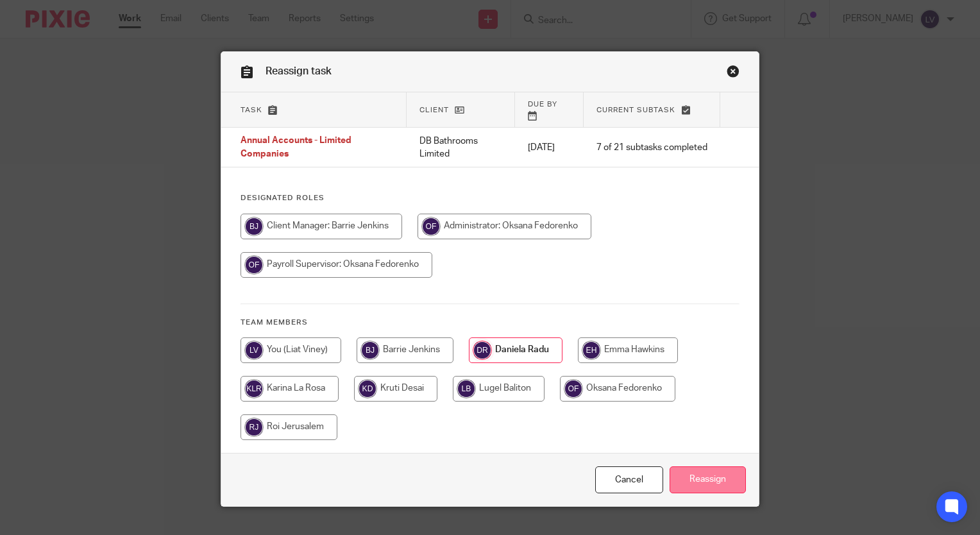 The width and height of the screenshot is (980, 535). I want to click on td: 7 of 21 subtasks completed, so click(652, 148).